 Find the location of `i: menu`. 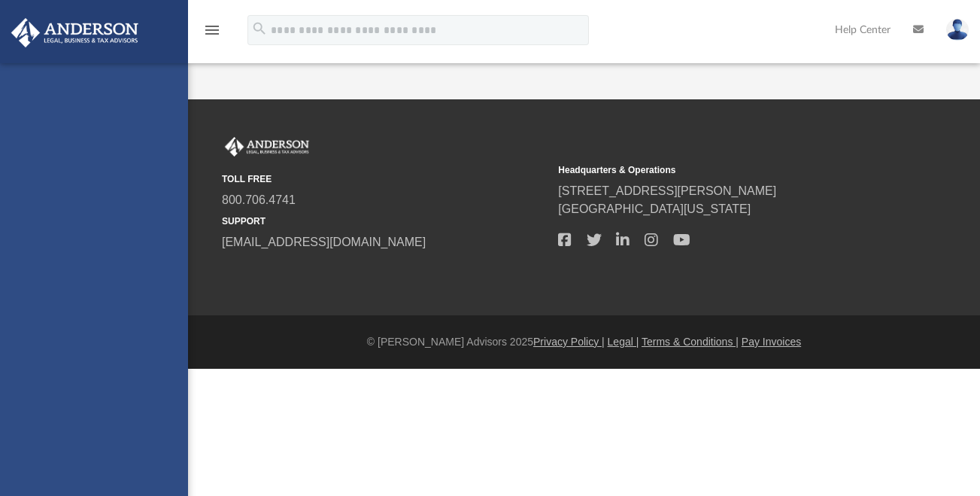

i: menu is located at coordinates (212, 30).